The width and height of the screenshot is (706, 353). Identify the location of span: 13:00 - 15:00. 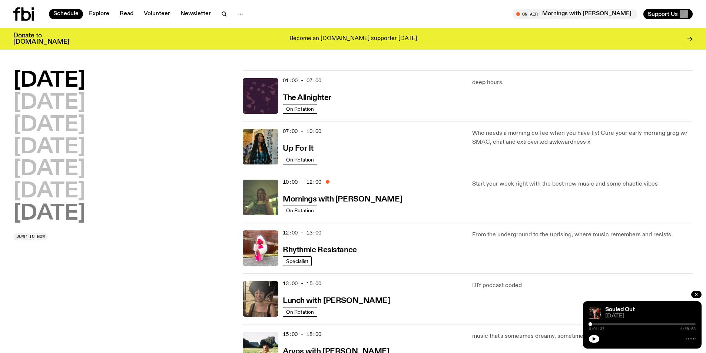
(302, 283).